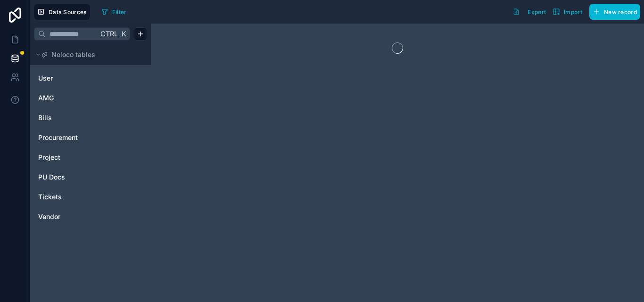 This screenshot has height=302, width=644. What do you see at coordinates (91, 217) in the screenshot?
I see `div: Vendor` at bounding box center [91, 217].